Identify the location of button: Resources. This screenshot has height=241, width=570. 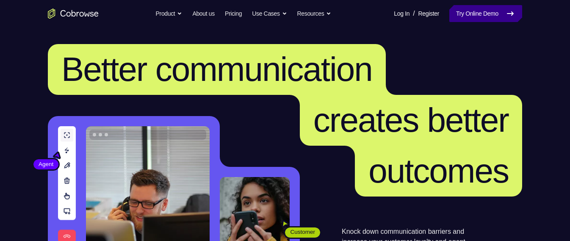
(314, 14).